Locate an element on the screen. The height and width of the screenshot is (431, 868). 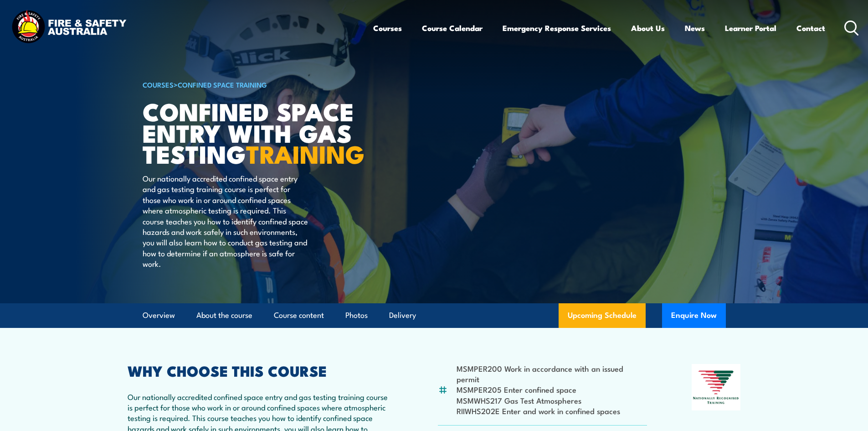
a: Photos is located at coordinates (356, 315).